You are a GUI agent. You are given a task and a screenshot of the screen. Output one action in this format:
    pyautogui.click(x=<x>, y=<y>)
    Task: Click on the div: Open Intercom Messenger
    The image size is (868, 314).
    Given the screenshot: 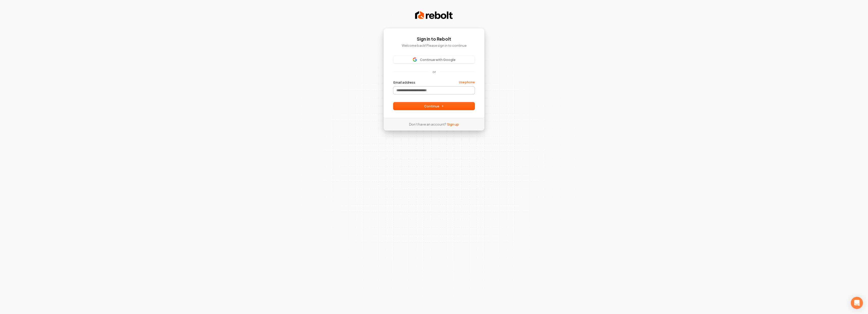 What is the action you would take?
    pyautogui.click(x=857, y=303)
    